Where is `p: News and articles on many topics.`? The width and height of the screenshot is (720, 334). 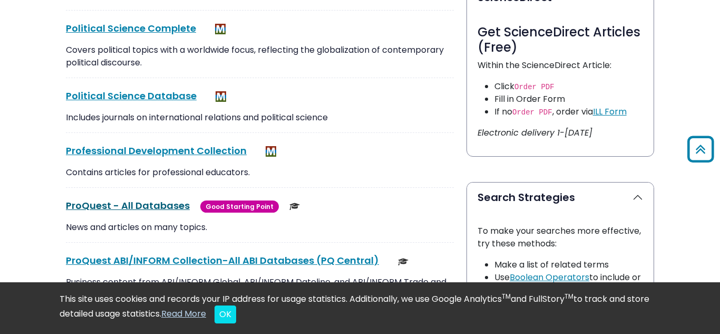 p: News and articles on many topics. is located at coordinates (260, 227).